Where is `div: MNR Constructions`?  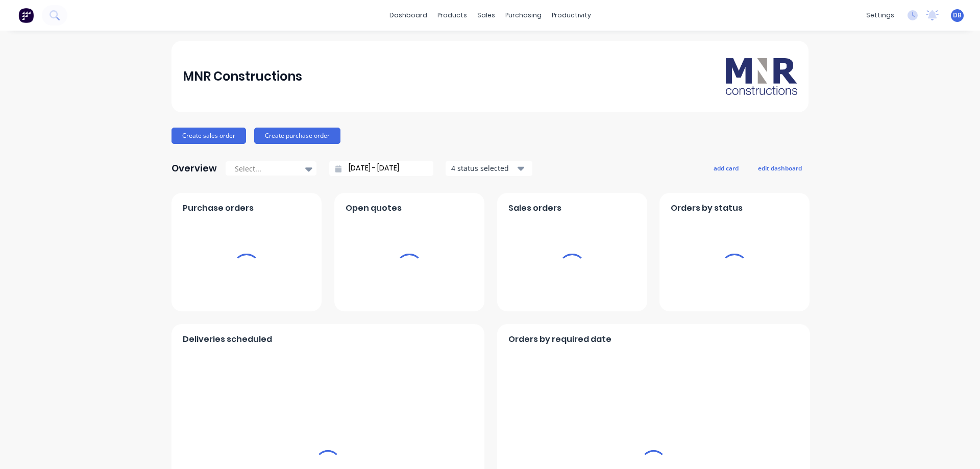 div: MNR Constructions is located at coordinates (243, 77).